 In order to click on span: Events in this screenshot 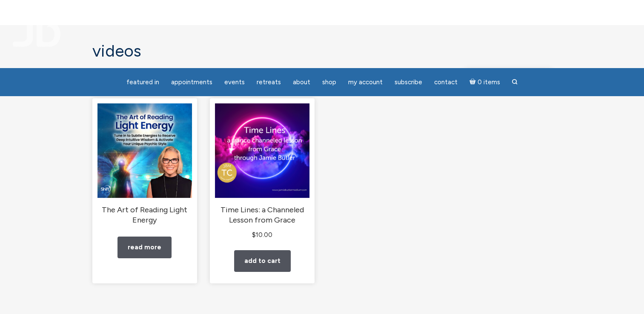, I will do `click(235, 82)`.